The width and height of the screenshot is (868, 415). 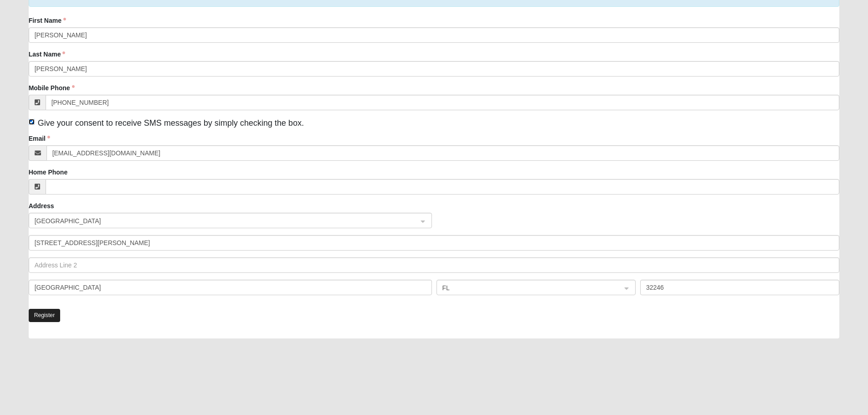 I want to click on label: Email, so click(x=39, y=138).